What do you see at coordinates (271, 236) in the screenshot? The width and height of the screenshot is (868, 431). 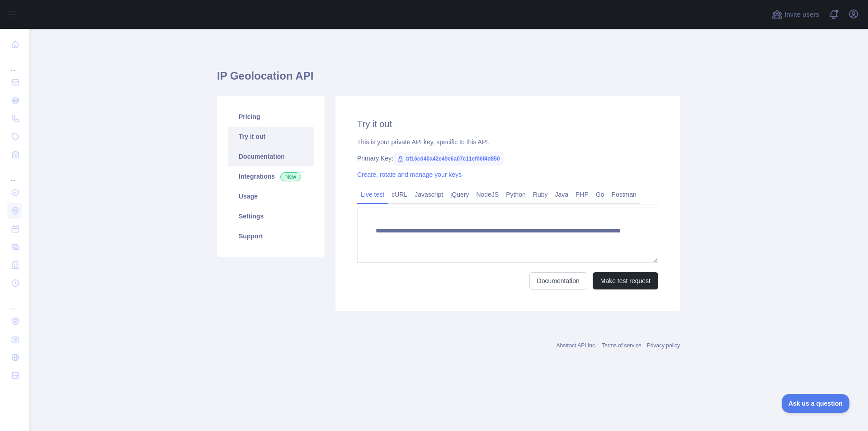 I see `a: Support` at bounding box center [271, 236].